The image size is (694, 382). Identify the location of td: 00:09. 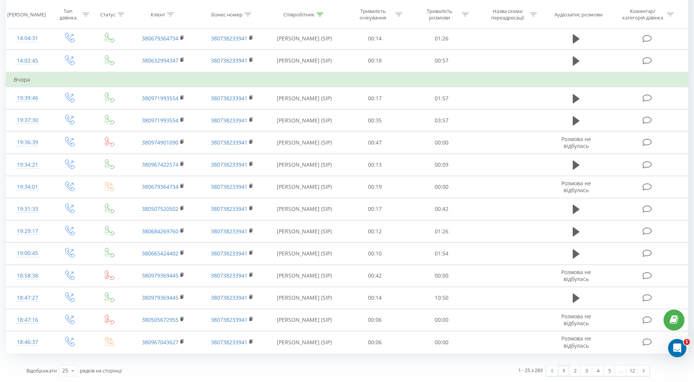
(441, 165).